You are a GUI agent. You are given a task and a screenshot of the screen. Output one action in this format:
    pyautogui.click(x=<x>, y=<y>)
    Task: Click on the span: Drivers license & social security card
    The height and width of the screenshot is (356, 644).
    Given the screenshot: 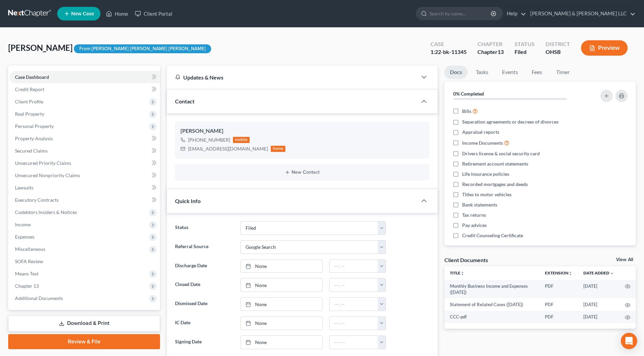 What is the action you would take?
    pyautogui.click(x=501, y=153)
    